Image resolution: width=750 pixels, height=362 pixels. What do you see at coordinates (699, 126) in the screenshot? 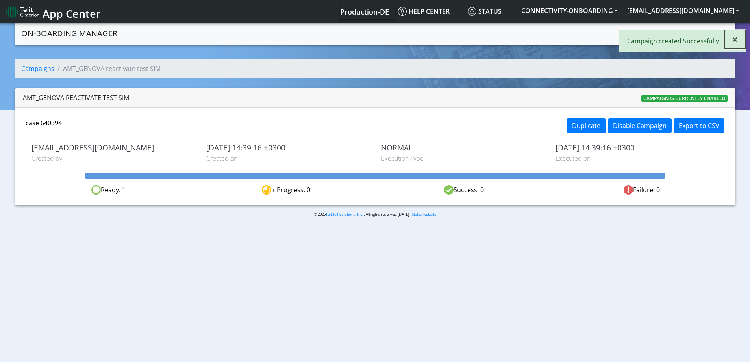
I see `button: Export to CSV` at bounding box center [699, 126].